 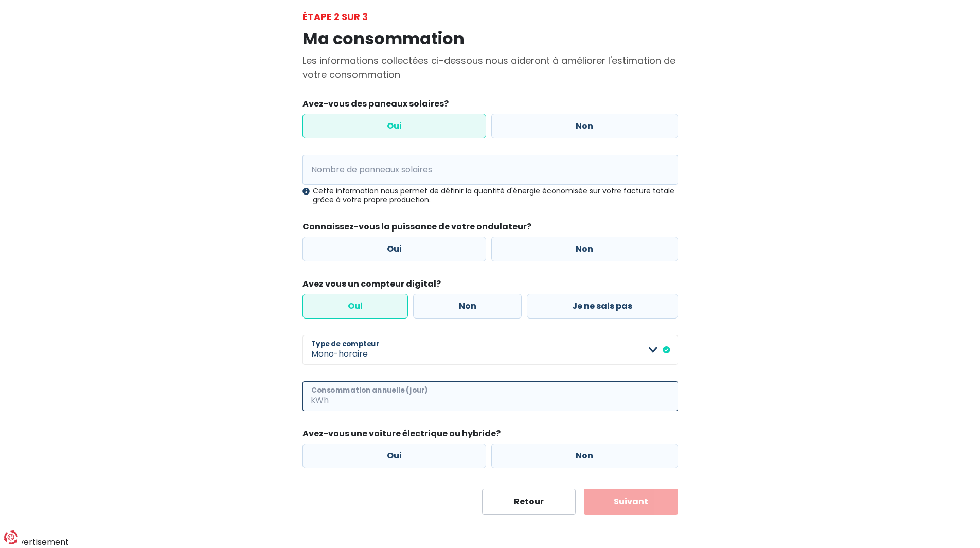 What do you see at coordinates (631, 502) in the screenshot?
I see `button: Suivant` at bounding box center [631, 502].